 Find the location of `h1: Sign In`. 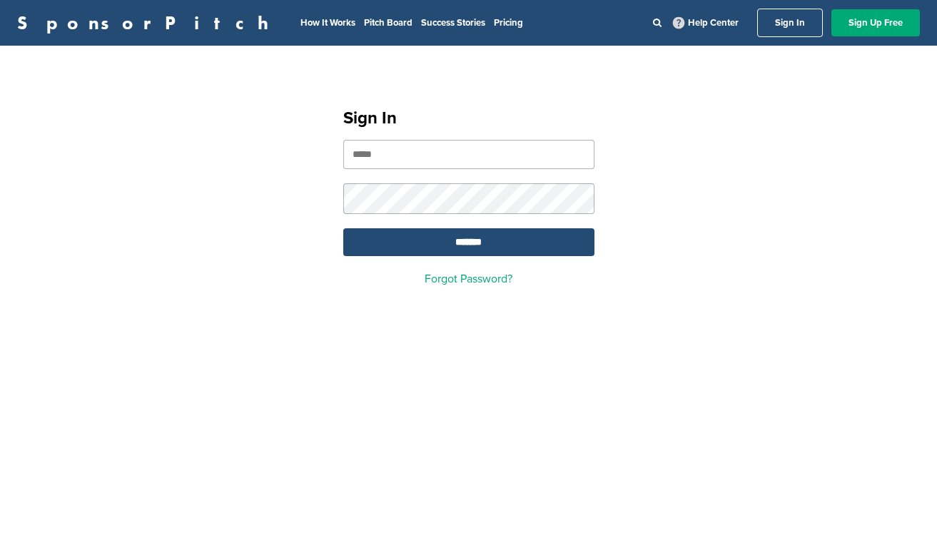

h1: Sign In is located at coordinates (469, 118).